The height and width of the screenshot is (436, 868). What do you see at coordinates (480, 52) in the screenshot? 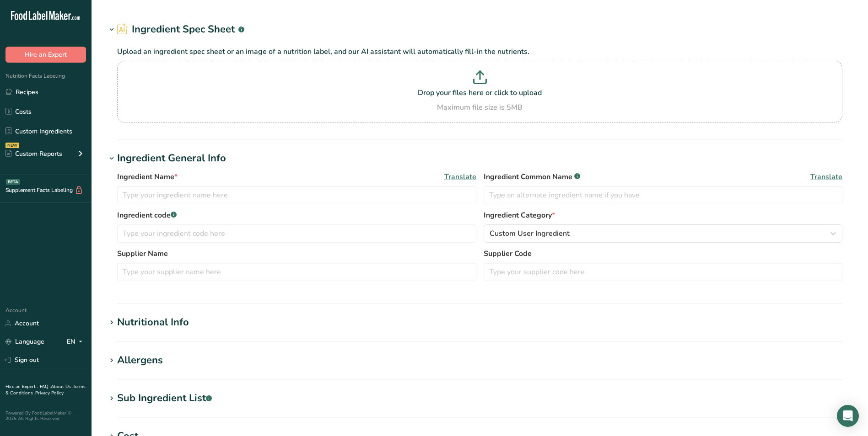
I see `p: Upload an ingredient spec sheet or an image of a nutrition label, and our AI assistant will autom...` at bounding box center [480, 52].